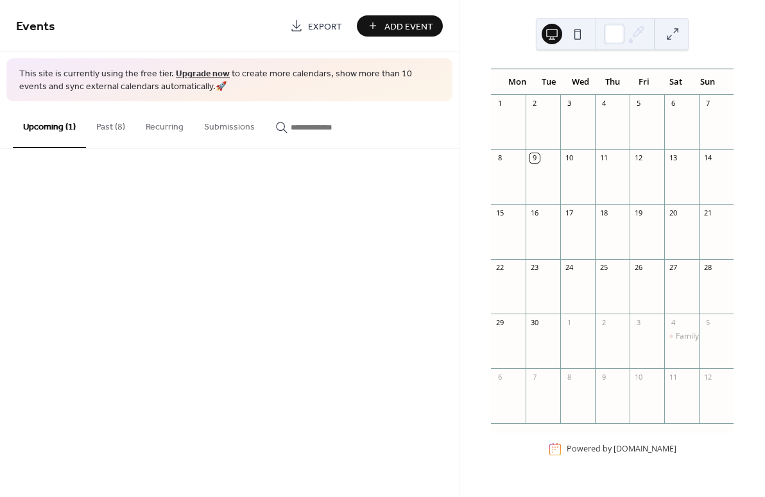  Describe the element at coordinates (644, 82) in the screenshot. I see `div: Fri` at that location.